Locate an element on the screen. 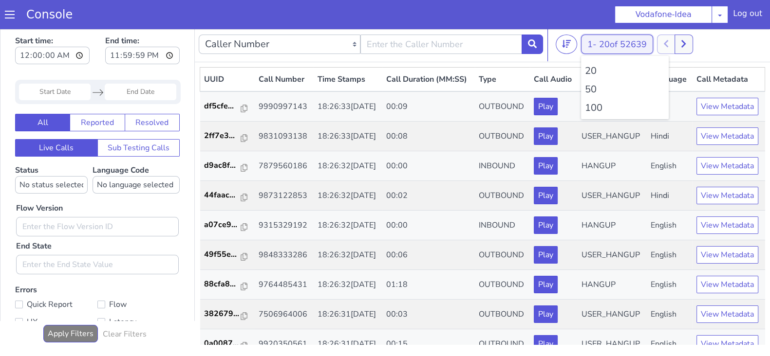 Image resolution: width=770 pixels, height=356 pixels. p: 44faac... is located at coordinates (223, 168).